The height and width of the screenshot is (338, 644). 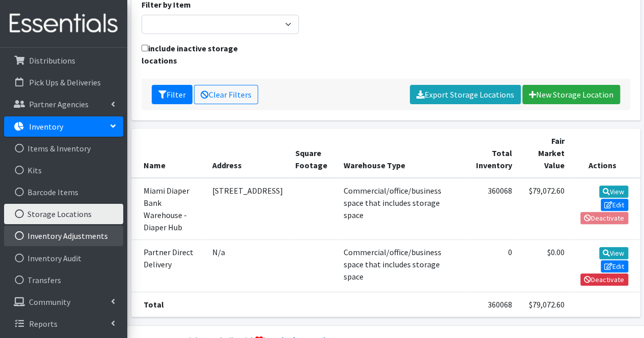 I want to click on p: Reports, so click(x=43, y=324).